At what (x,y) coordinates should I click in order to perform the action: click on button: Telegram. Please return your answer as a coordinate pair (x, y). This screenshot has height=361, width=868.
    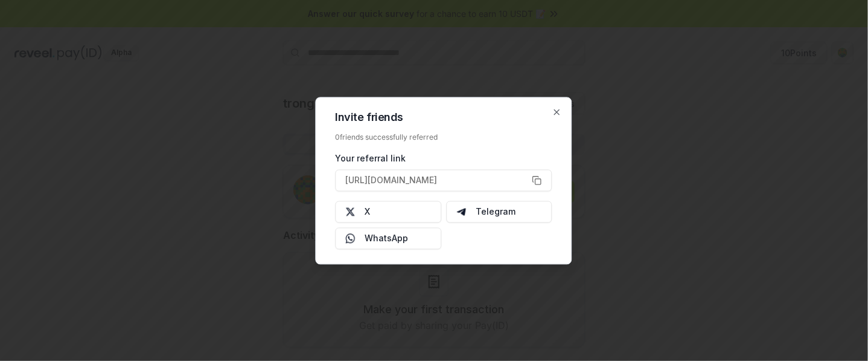
    Looking at the image, I should click on (500, 211).